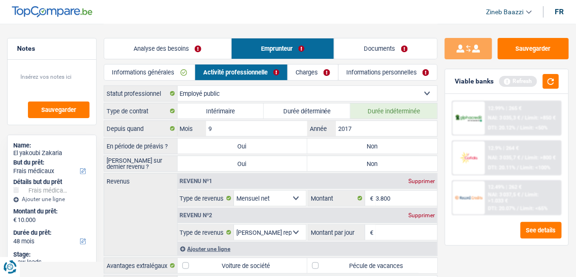 Image resolution: width=576 pixels, height=277 pixels. Describe the element at coordinates (518, 81) in the screenshot. I see `div: Refresh` at that location.